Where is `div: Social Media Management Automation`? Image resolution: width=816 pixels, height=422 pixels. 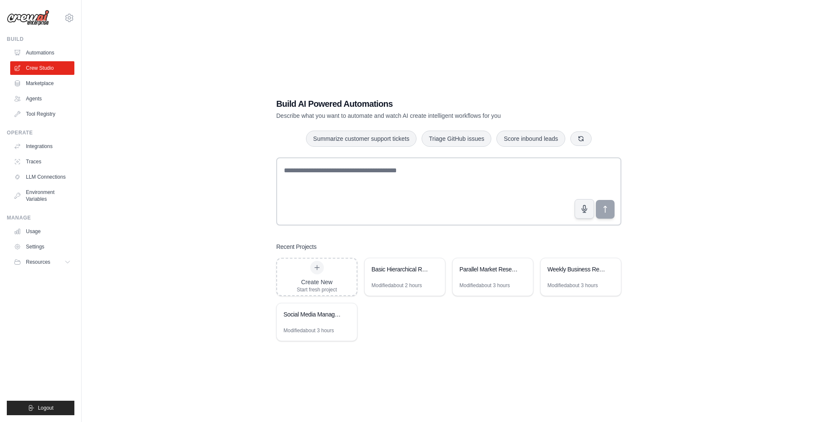
div: Social Media Management Automation is located at coordinates (313, 314).